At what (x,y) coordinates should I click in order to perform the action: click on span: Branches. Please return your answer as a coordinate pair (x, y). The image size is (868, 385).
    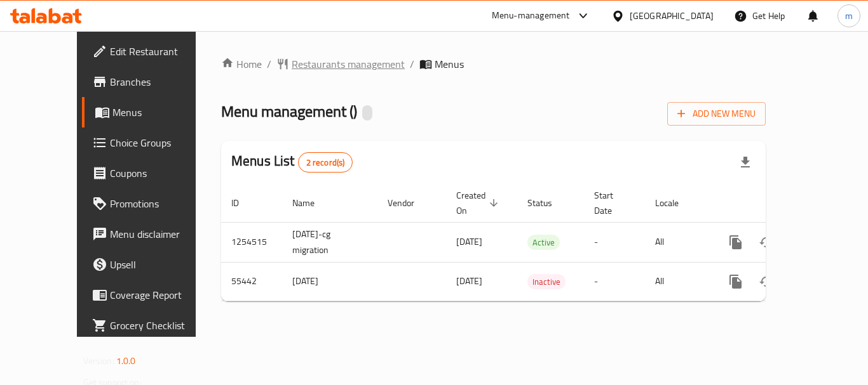
    Looking at the image, I should click on (161, 82).